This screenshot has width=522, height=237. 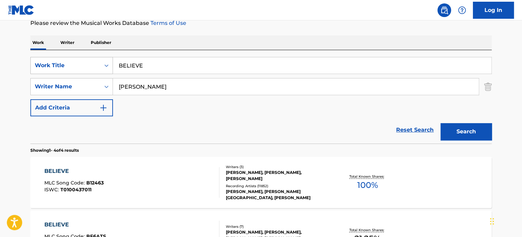 What do you see at coordinates (95, 183) in the screenshot?
I see `span: B12463` at bounding box center [95, 183].